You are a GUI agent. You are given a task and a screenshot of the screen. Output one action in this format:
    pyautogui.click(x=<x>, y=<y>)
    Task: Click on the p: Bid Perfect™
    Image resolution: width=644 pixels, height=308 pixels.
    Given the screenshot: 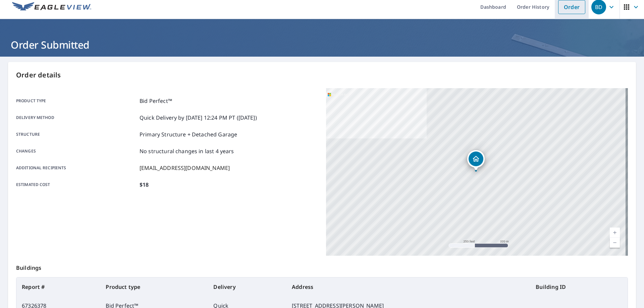 What is the action you would take?
    pyautogui.click(x=156, y=101)
    